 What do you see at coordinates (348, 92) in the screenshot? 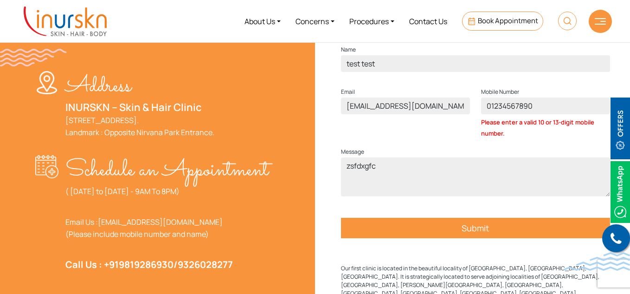
I see `label: Email` at bounding box center [348, 92].